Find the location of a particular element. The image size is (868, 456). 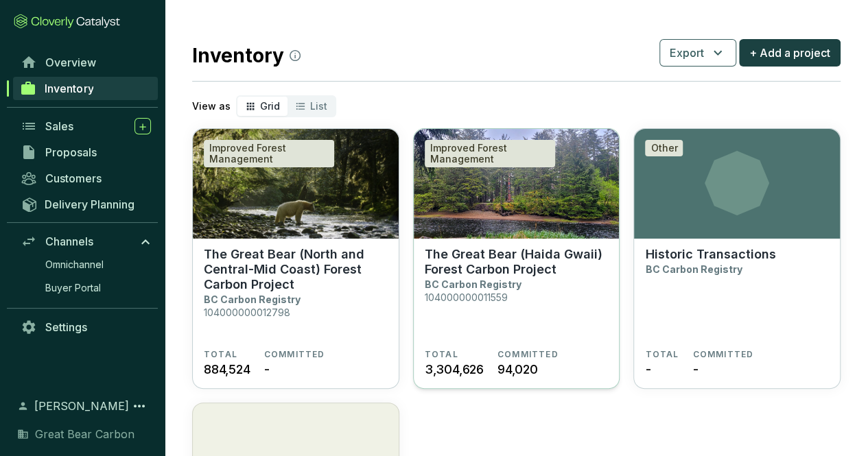

span: 884,524 is located at coordinates (227, 369).